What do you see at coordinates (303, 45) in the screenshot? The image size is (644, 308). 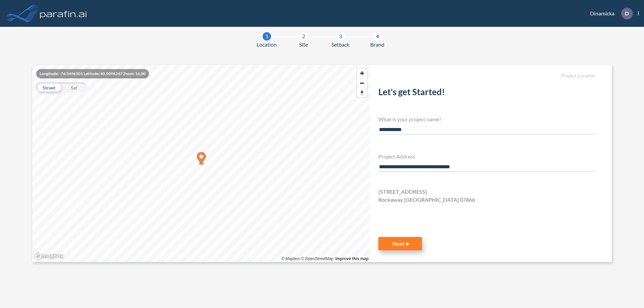 I see `span: Site` at bounding box center [303, 45].